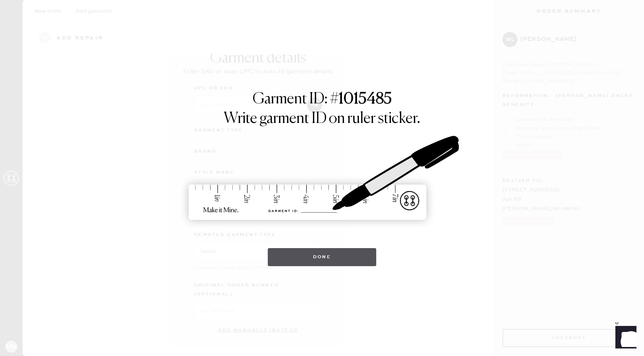 The width and height of the screenshot is (644, 356). Describe the element at coordinates (322, 179) in the screenshot. I see `img: ruler-sticker-sharpie.svg` at that location.